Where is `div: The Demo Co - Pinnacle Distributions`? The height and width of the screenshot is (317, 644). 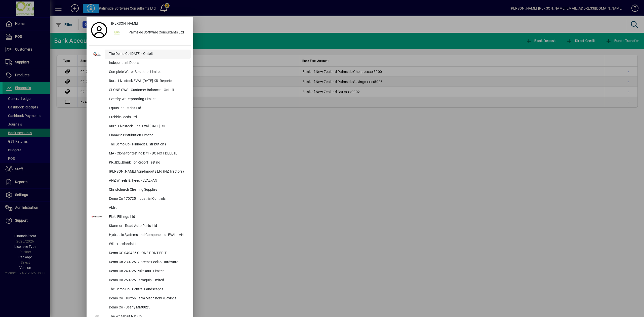
div: The Demo Co - Pinnacle Distributions is located at coordinates (148, 145).